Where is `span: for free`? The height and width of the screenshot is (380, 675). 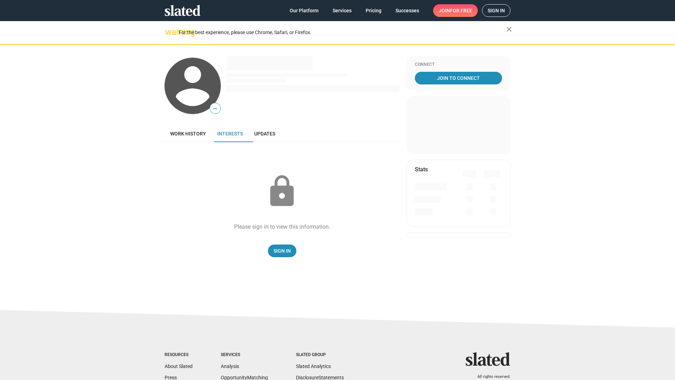 span: for free is located at coordinates (461, 11).